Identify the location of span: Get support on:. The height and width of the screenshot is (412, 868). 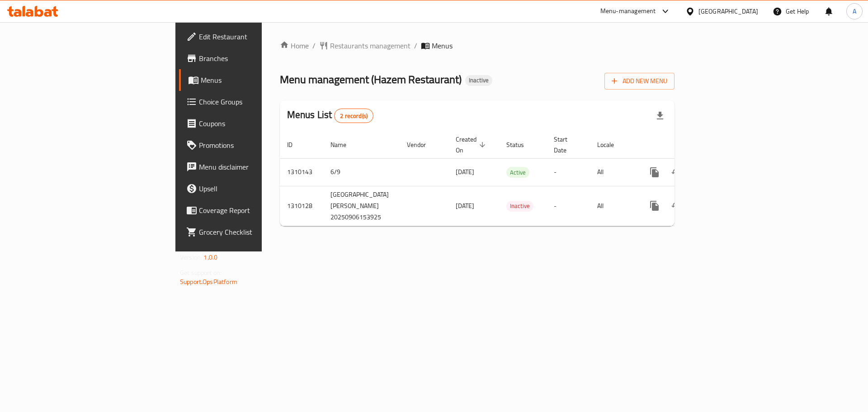
(201, 272).